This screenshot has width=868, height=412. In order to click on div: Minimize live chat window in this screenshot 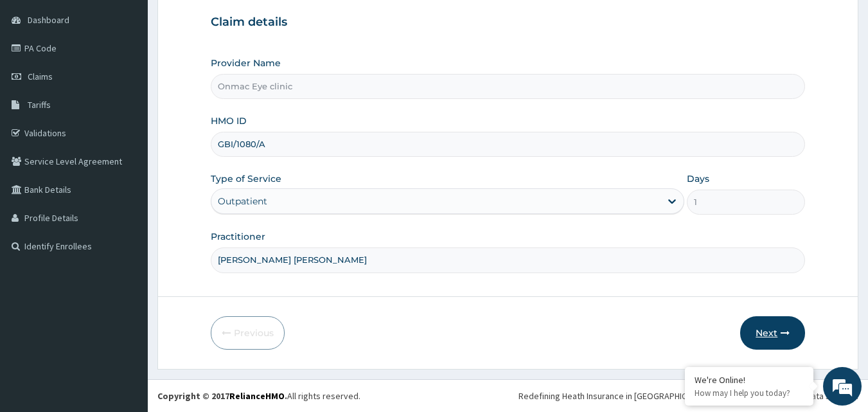, I will do `click(227, 22)`.